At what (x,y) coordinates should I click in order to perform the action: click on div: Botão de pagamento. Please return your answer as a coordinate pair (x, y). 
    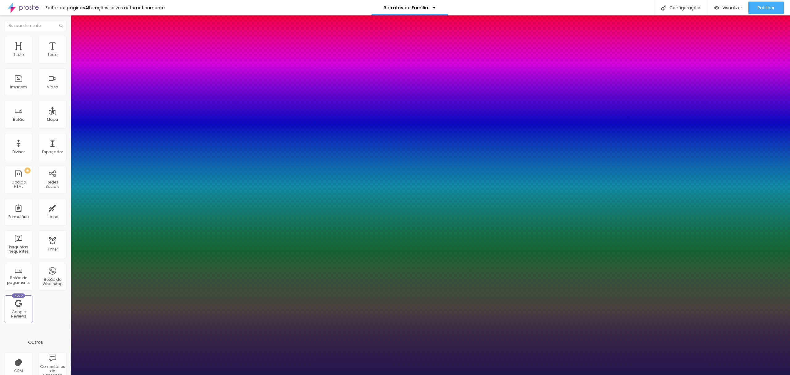
    Looking at the image, I should click on (18, 280).